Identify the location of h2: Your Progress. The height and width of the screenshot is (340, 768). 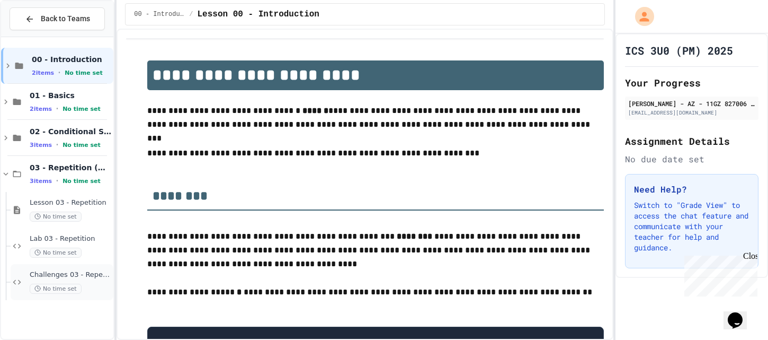
(692, 83).